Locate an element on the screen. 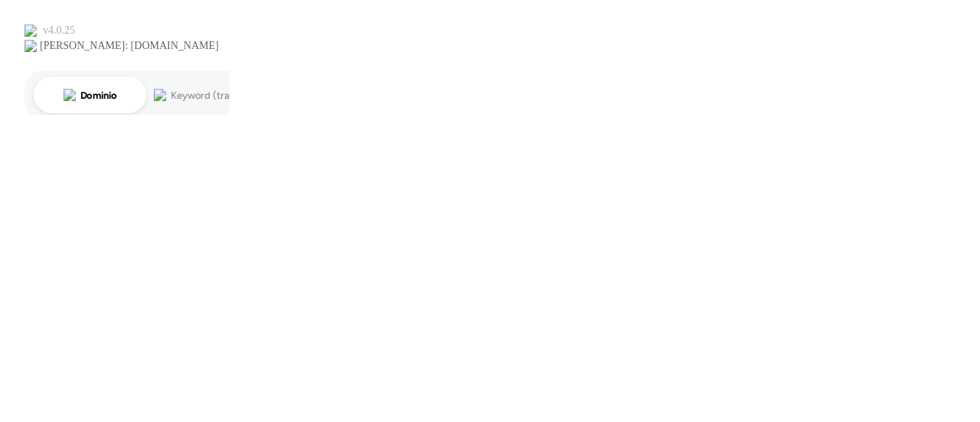  img: tab_keywords_by_traffic_grey.svg is located at coordinates (160, 95).